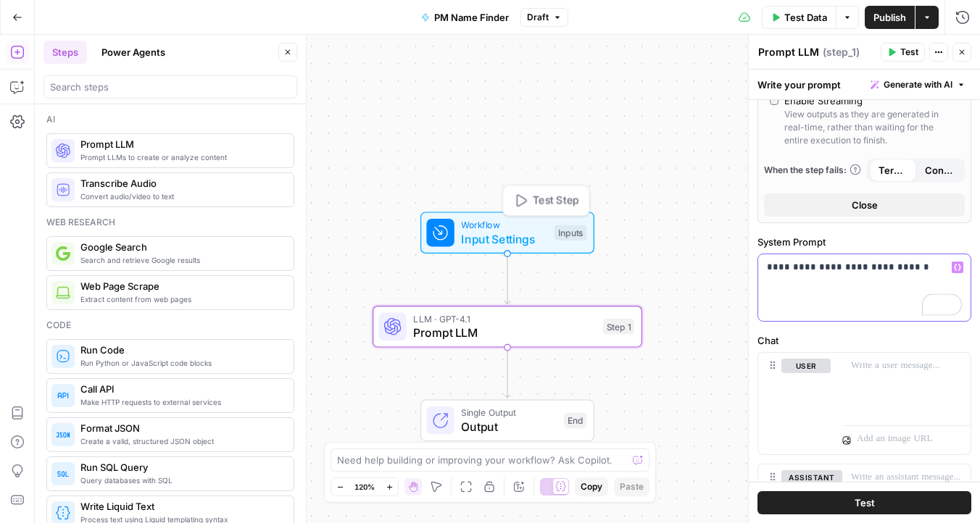 The width and height of the screenshot is (980, 523). What do you see at coordinates (181, 402) in the screenshot?
I see `span: Make HTTP requests to external services` at bounding box center [181, 402].